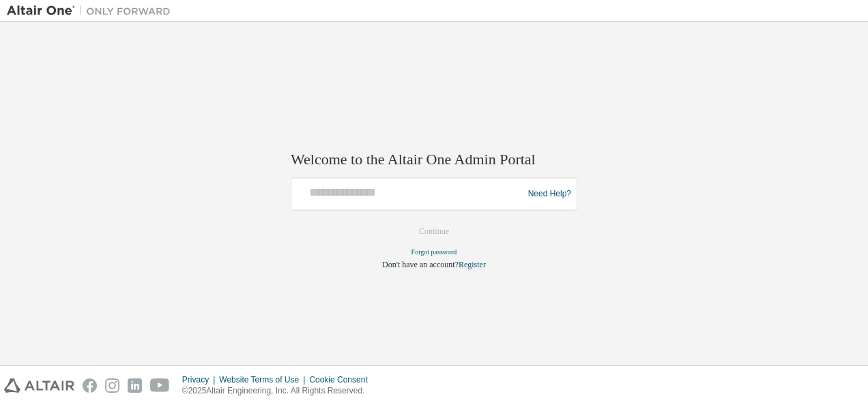 This screenshot has height=405, width=868. What do you see at coordinates (39, 386) in the screenshot?
I see `img: altair_logo.svg` at bounding box center [39, 386].